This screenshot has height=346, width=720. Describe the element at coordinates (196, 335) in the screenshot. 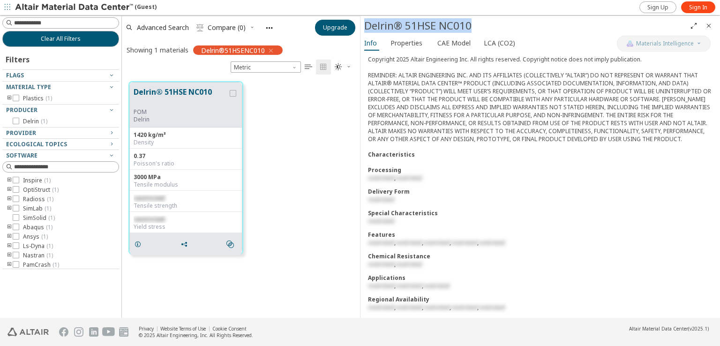

I see `div: © 2025 Altair Engineering, Inc. All Rights Reserved.` at that location.